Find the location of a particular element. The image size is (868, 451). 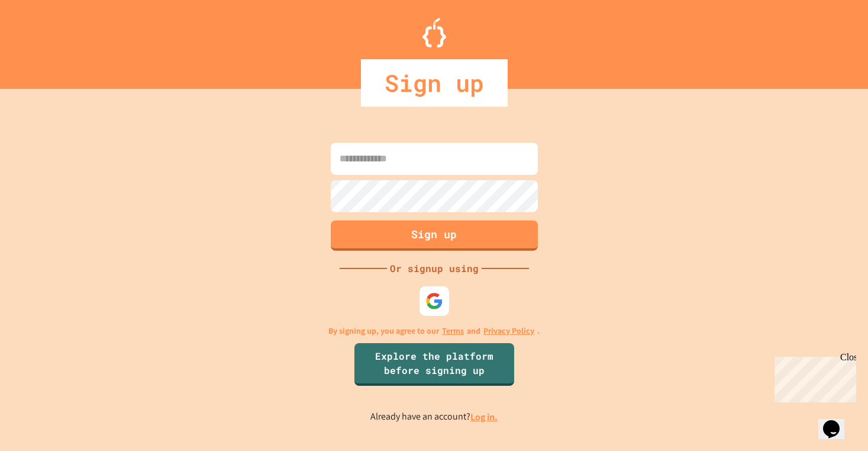

a: Terms is located at coordinates (452, 330).